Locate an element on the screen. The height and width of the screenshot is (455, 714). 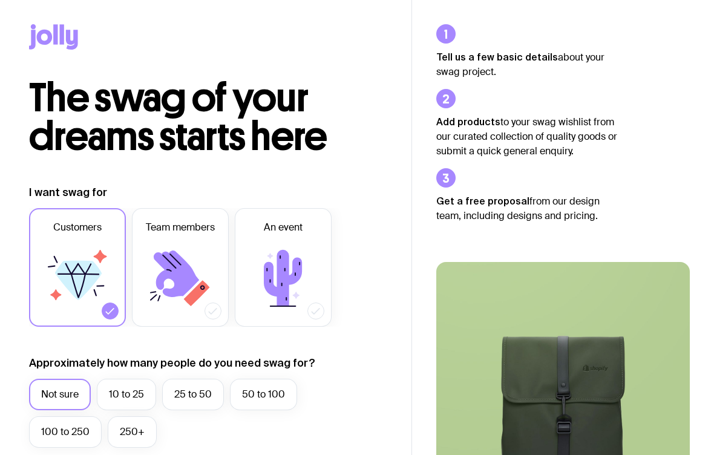
p: about your swag project. is located at coordinates (527, 64).